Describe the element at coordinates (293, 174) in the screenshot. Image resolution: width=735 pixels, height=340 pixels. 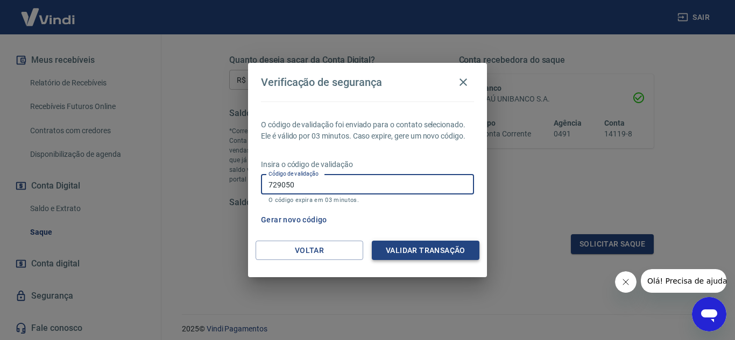
I see `label: Código de validação` at that location.